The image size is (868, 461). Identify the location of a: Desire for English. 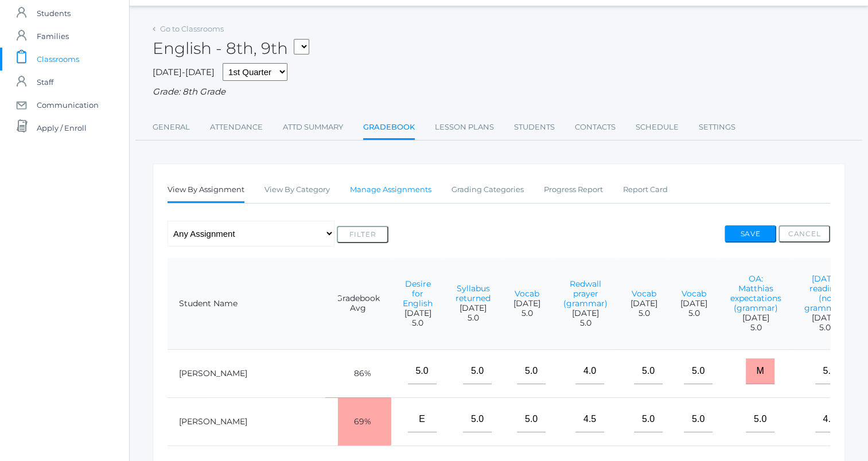
(418, 293).